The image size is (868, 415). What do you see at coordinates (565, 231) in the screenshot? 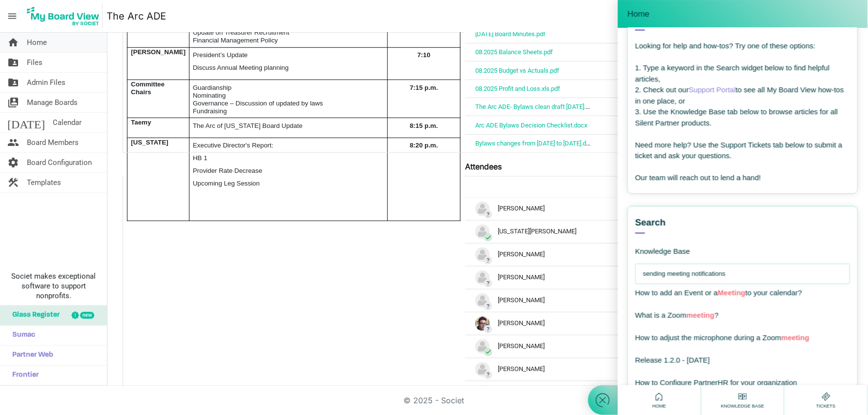
I see `td: checkGeorgia Edson is template cell column header` at bounding box center [565, 231].